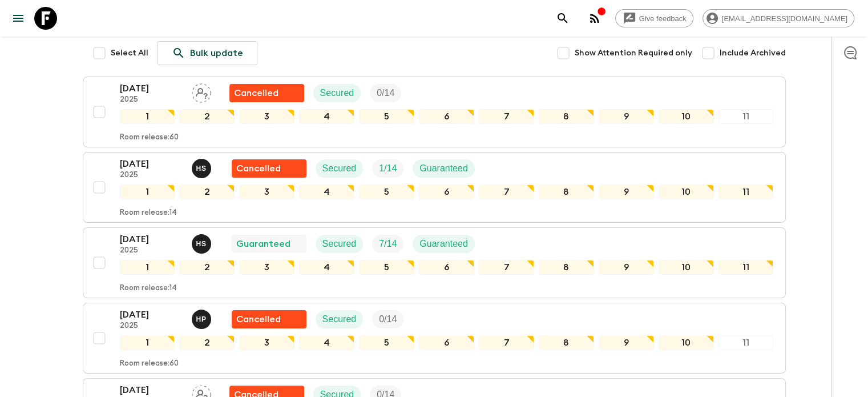 The width and height of the screenshot is (868, 397). What do you see at coordinates (203, 317) in the screenshot?
I see `span: Heng PringRathana` at bounding box center [203, 317].